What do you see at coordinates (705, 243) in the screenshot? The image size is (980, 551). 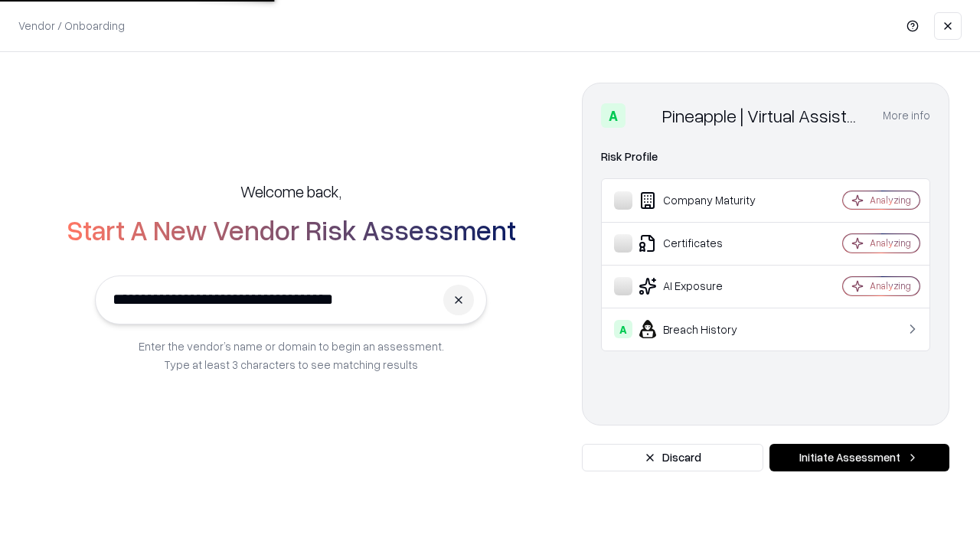 I see `div: Certificates` at bounding box center [705, 243].